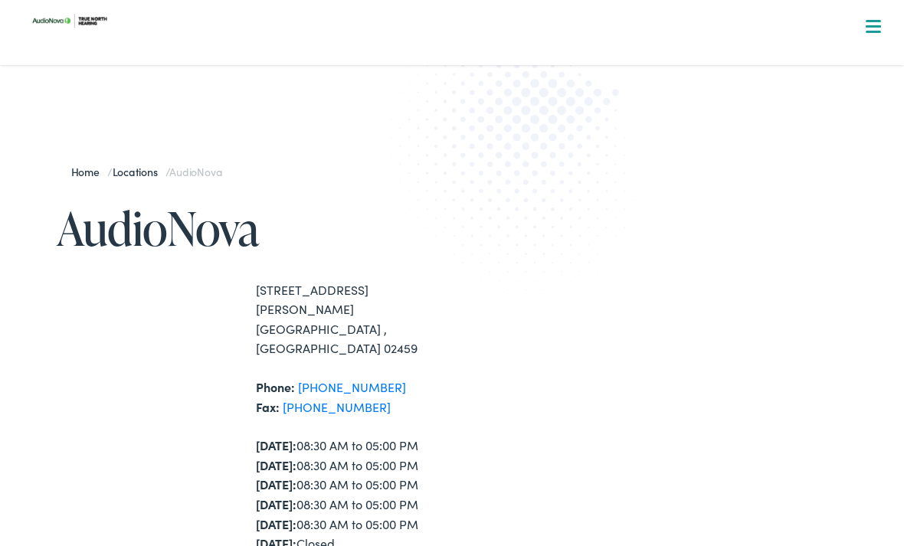 Image resolution: width=904 pixels, height=546 pixels. I want to click on a: What We Offer, so click(458, 85).